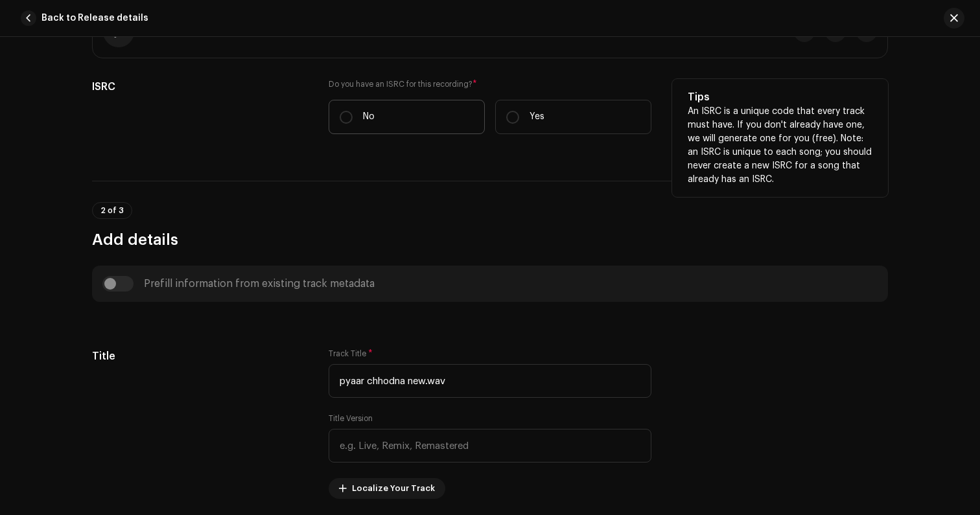  I want to click on button: Localize Your Track, so click(387, 489).